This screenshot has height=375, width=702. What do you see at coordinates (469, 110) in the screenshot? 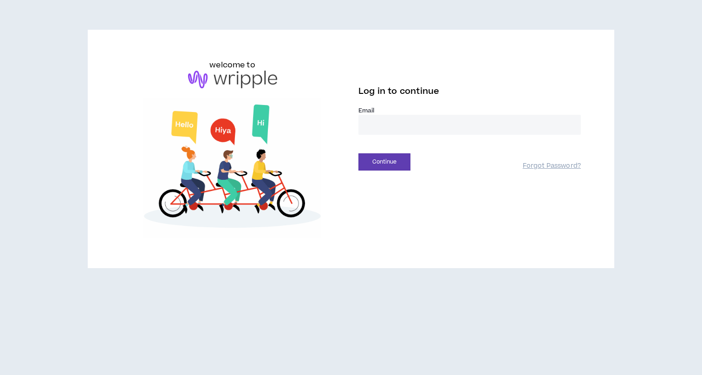
I see `label: Email` at bounding box center [469, 110].